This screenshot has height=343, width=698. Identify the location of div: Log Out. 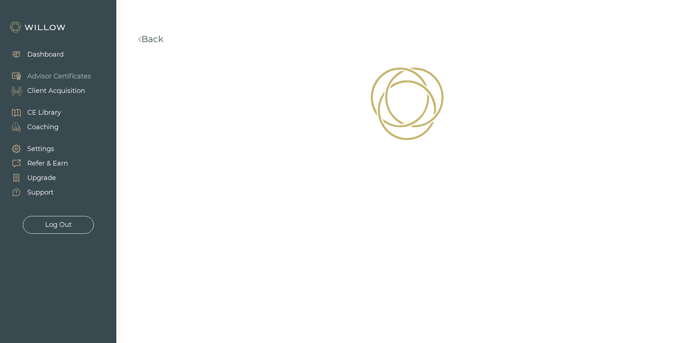
(58, 225).